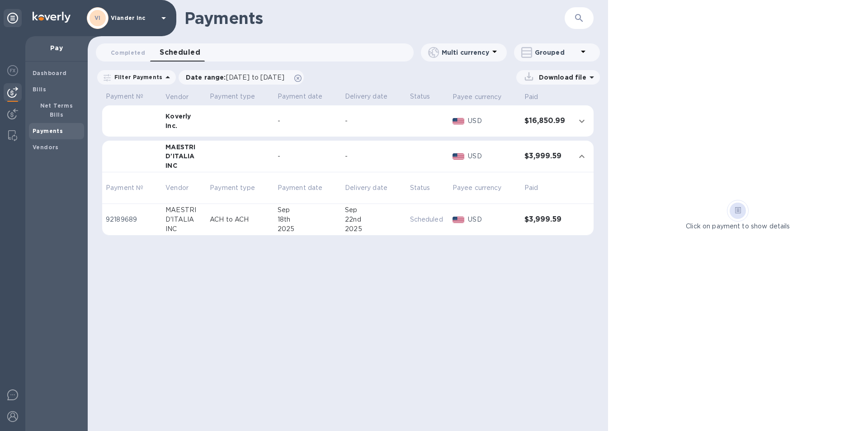  I want to click on p: 92189689, so click(132, 220).